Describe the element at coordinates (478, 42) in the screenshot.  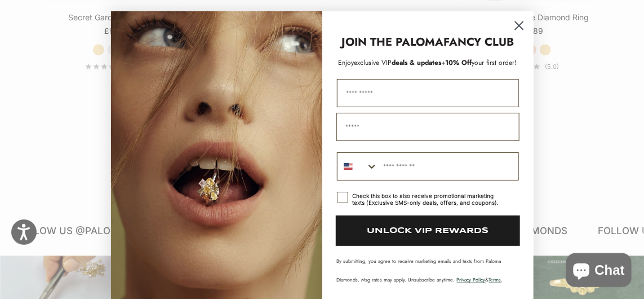
I see `strong: FANCY CLUB` at that location.